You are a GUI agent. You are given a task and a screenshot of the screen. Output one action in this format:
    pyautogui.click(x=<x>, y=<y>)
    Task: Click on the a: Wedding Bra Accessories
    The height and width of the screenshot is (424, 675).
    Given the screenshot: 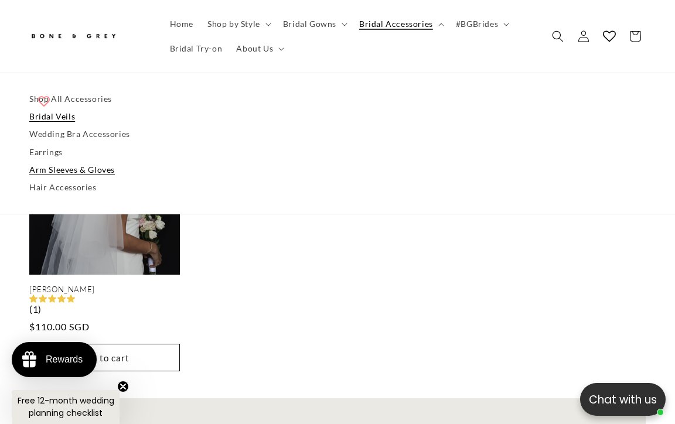 What is the action you would take?
    pyautogui.click(x=338, y=135)
    